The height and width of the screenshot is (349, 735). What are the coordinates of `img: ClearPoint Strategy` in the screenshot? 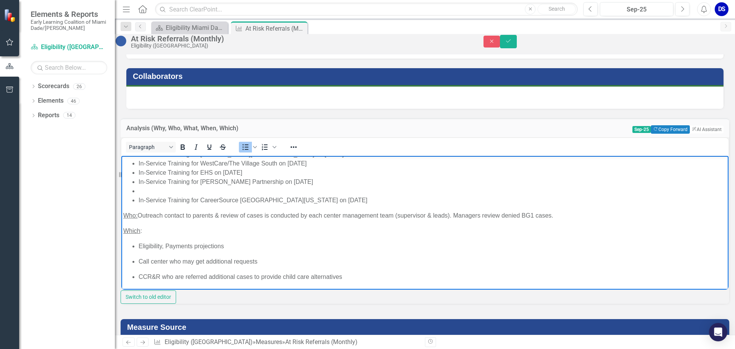 It's located at (10, 15).